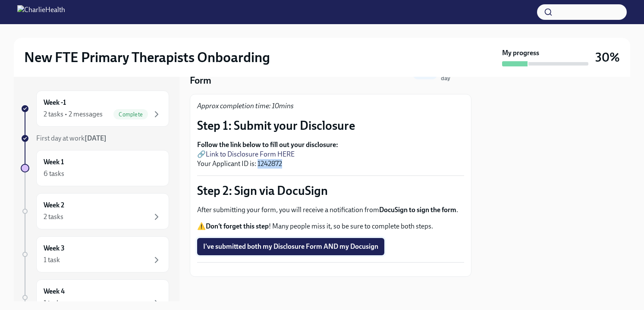 The height and width of the screenshot is (310, 644). Describe the element at coordinates (147, 57) in the screenshot. I see `h2: New FTE Primary Therapists Onboarding` at that location.